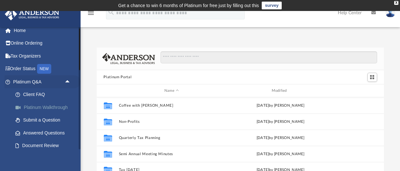 The width and height of the screenshot is (400, 171). Describe the element at coordinates (372, 77) in the screenshot. I see `button: Switch to Grid View` at that location.